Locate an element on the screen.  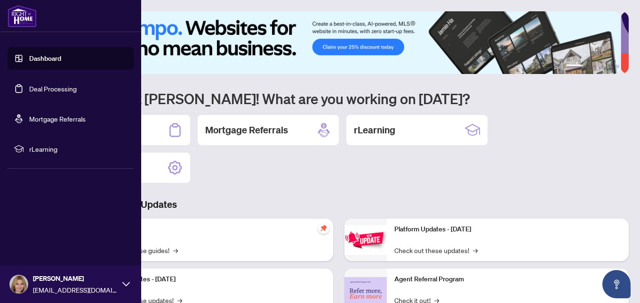
img: Slide 0 is located at coordinates (335, 42).